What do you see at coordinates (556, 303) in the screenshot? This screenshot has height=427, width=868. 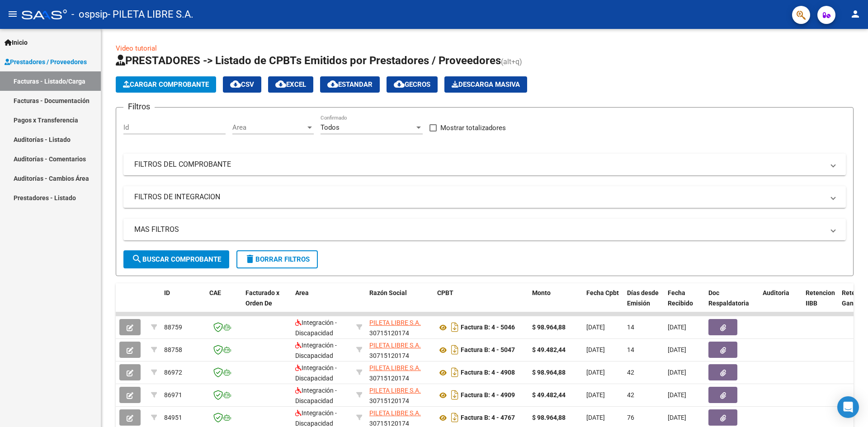 I see `datatable-header-cell: Monto` at bounding box center [556, 303].